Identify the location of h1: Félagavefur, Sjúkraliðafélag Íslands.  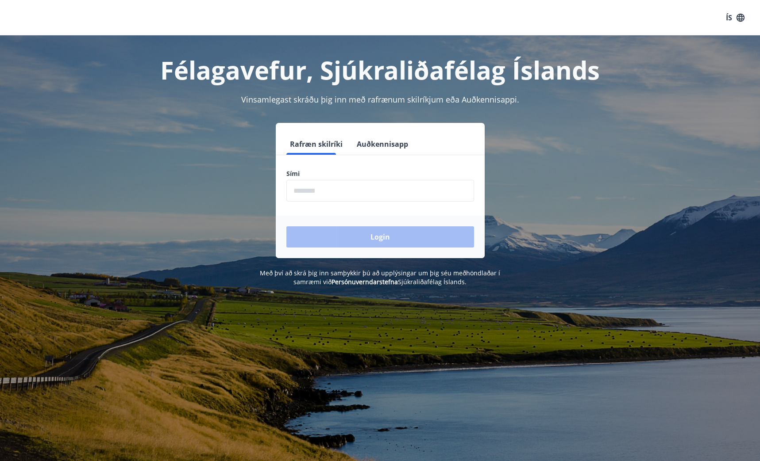
(380, 70).